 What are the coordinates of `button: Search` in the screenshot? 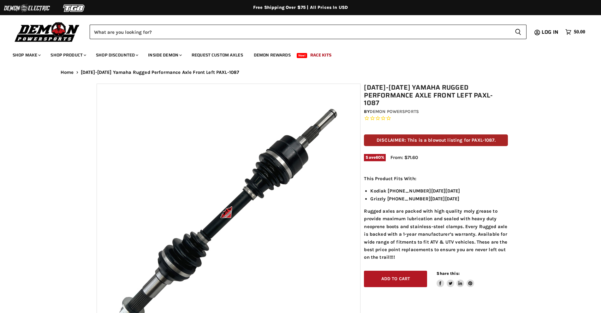 It's located at (518, 32).